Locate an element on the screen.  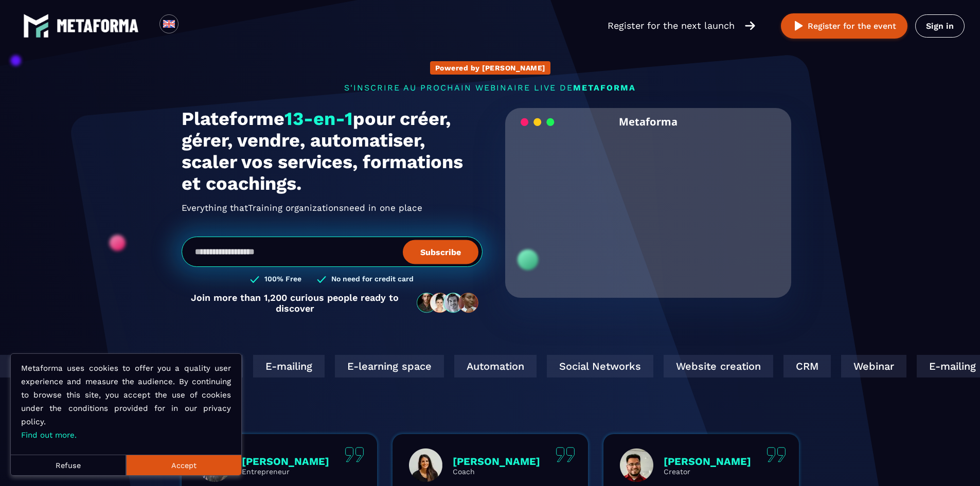
p: Register for the next launch is located at coordinates (671, 25).